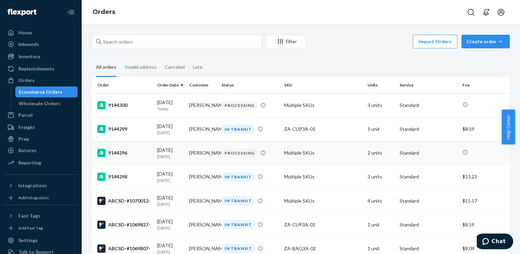  I want to click on a: Freight, so click(41, 127).